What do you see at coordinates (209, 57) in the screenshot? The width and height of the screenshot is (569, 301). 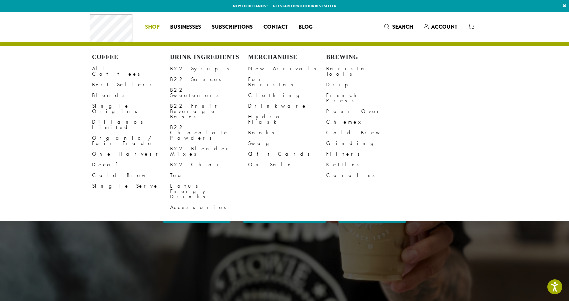 I see `h4: Drink Ingredients` at bounding box center [209, 57].